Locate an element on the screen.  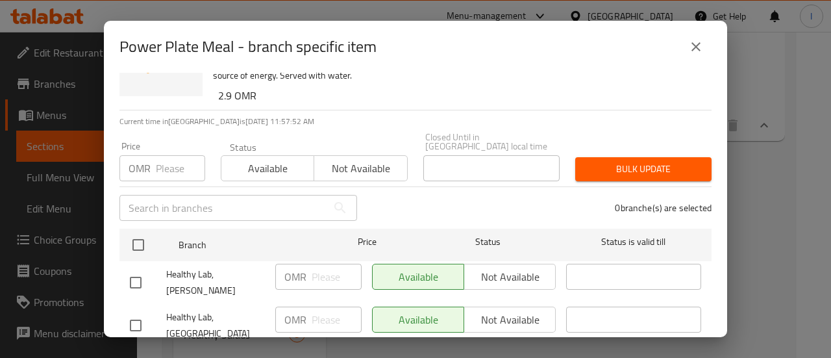
span: Status is valid till is located at coordinates (633, 241).